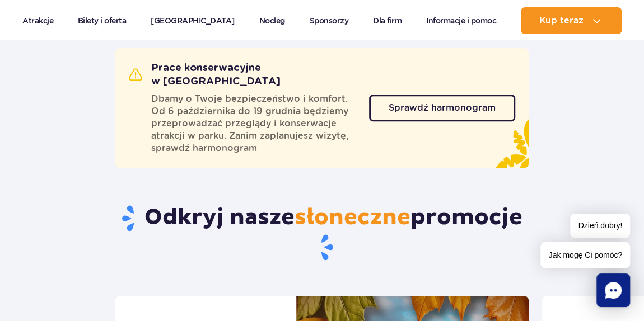 This screenshot has width=644, height=321. I want to click on a: Bilety i oferta, so click(102, 21).